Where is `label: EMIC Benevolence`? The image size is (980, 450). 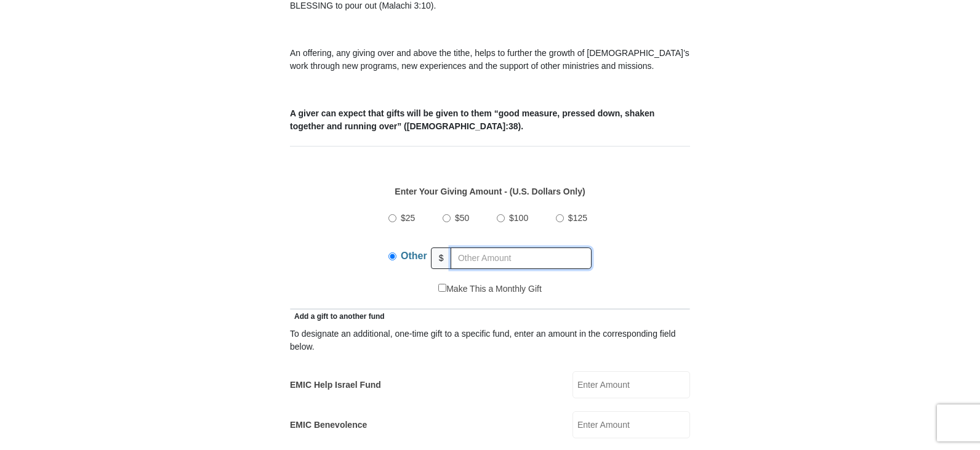
label: EMIC Benevolence is located at coordinates (328, 424).